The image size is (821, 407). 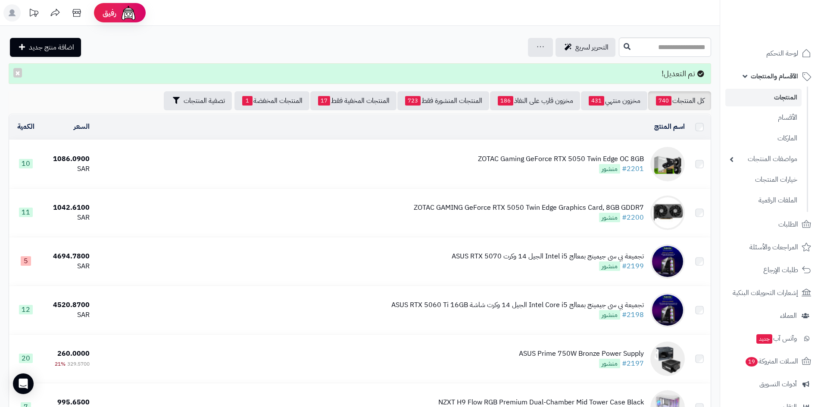 I want to click on a: السعر, so click(x=81, y=127).